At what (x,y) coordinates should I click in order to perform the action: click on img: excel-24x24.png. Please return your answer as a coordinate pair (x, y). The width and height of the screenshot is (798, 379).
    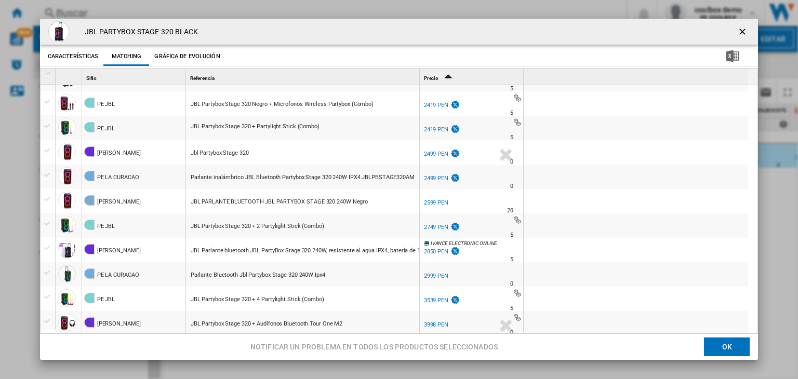
    Looking at the image, I should click on (733, 56).